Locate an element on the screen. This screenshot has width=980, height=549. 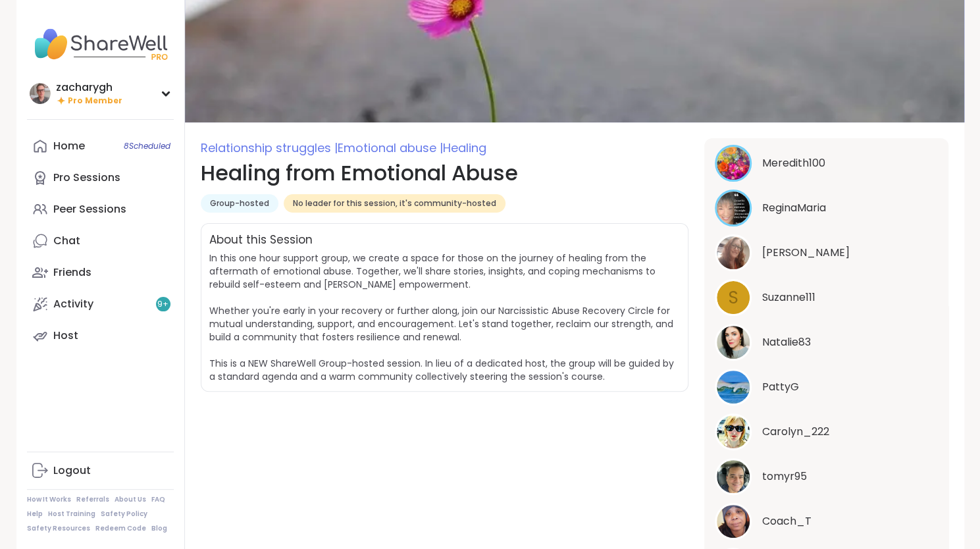
span: No leader for this session, it's community-hosted is located at coordinates (394, 203).